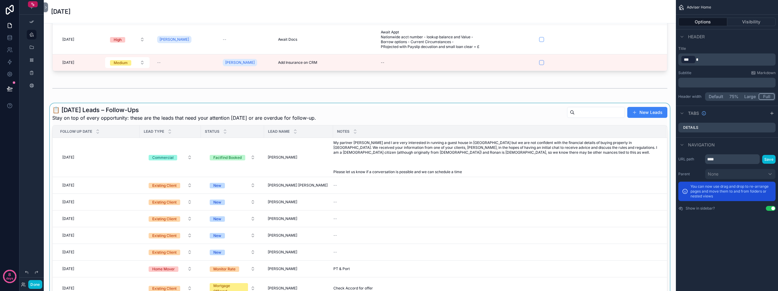 This screenshot has height=291, width=778. What do you see at coordinates (713, 174) in the screenshot?
I see `span: None` at bounding box center [713, 174].